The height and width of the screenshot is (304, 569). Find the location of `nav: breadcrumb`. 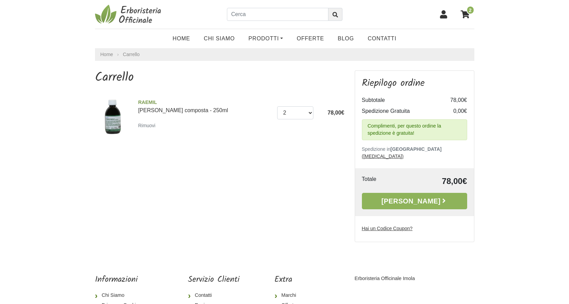

nav: breadcrumb is located at coordinates (285, 54).